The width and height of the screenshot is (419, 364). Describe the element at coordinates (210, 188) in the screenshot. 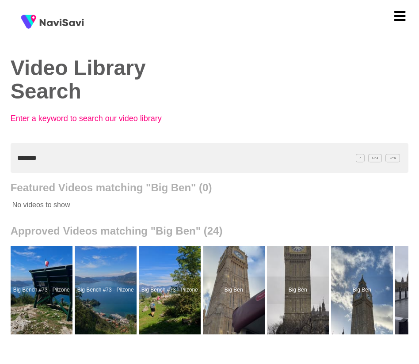

I see `h2: Featured Videos matching "Big Ben" (0)` at that location.